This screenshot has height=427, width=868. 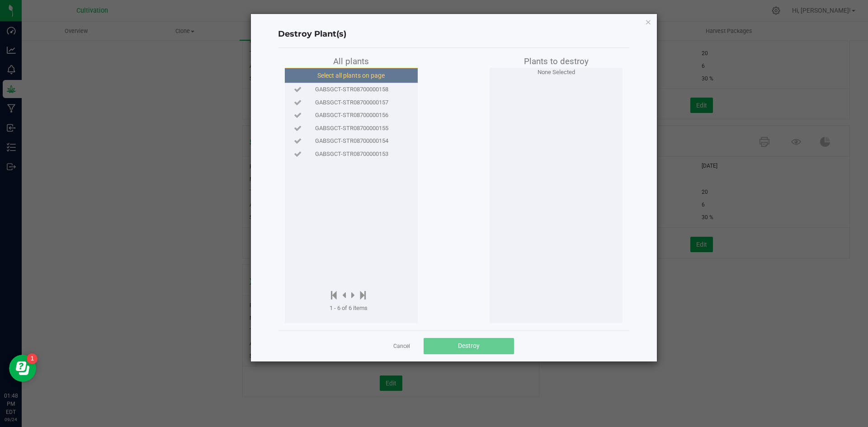 What do you see at coordinates (556, 72) in the screenshot?
I see `span: None Selected` at bounding box center [556, 72].